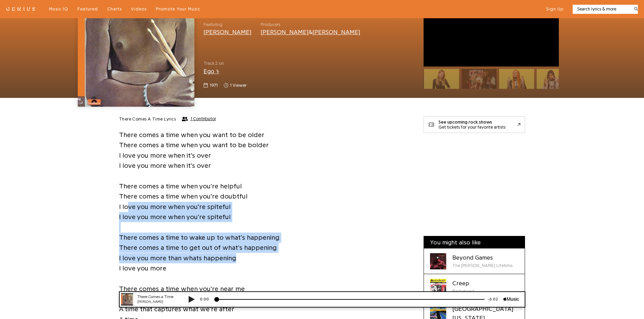 Image resolution: width=644 pixels, height=319 pixels. I want to click on span: Promote Your Music, so click(178, 8).